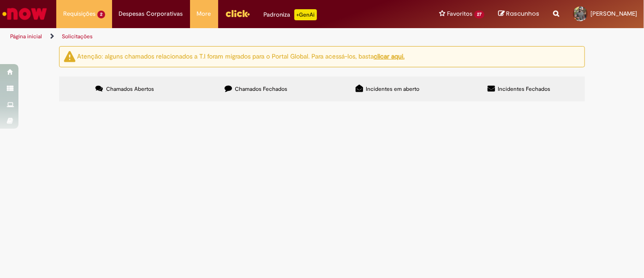 The height and width of the screenshot is (278, 644). Describe the element at coordinates (204, 14) in the screenshot. I see `span: More` at that location.